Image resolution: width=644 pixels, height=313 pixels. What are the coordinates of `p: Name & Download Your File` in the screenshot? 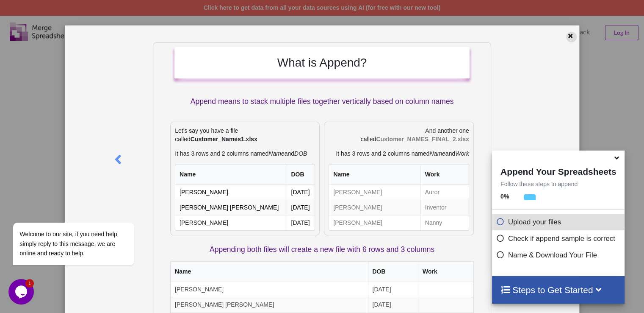 It's located at (559, 254).